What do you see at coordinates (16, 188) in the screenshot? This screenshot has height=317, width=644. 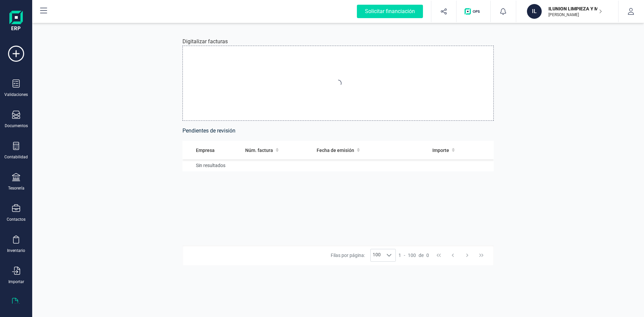 I see `div: Tesorería` at bounding box center [16, 188].